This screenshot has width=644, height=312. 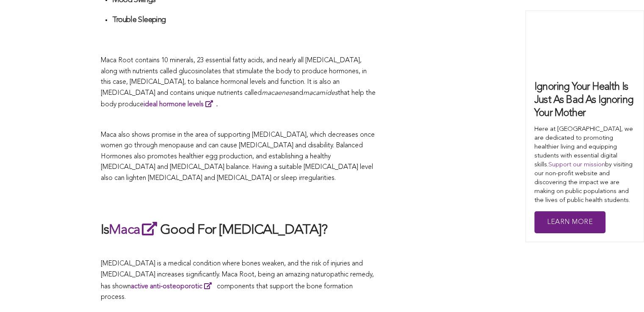 What do you see at coordinates (321, 93) in the screenshot?
I see `span: macamides` at bounding box center [321, 93].